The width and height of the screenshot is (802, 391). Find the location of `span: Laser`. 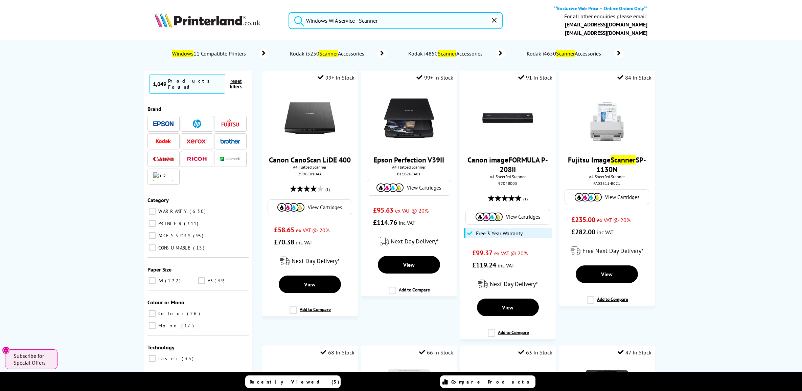

span: Laser is located at coordinates (169, 358).